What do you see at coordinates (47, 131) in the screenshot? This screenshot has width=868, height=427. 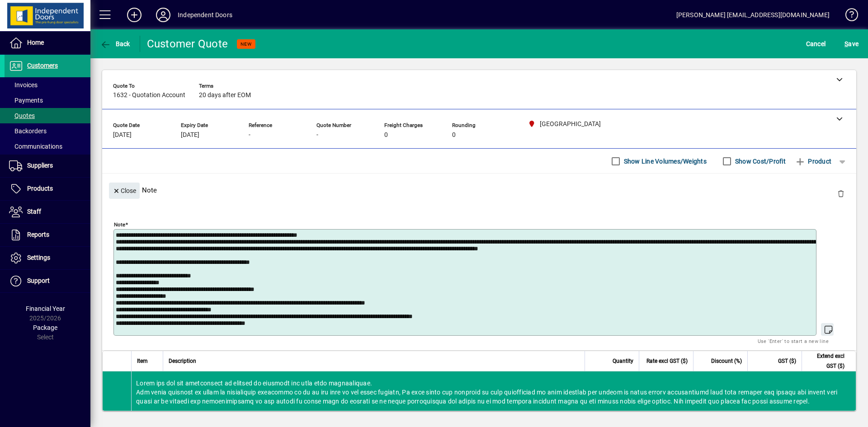 I see `a: Backorders` at bounding box center [47, 131].